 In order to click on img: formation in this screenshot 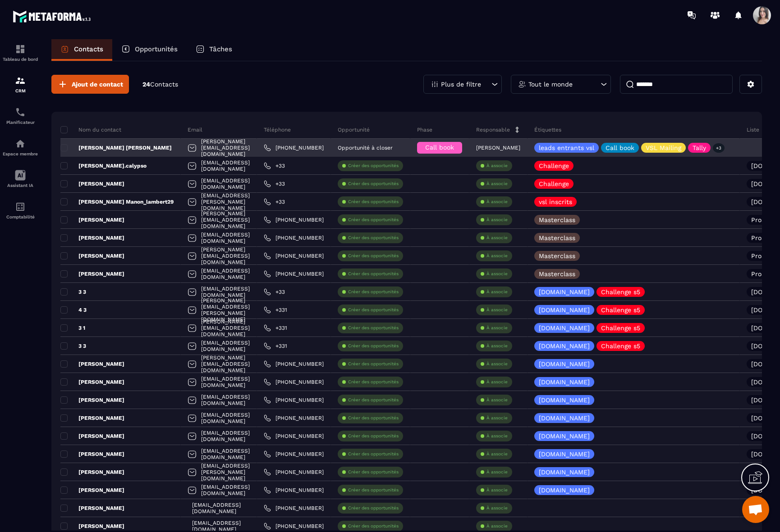, I will do `click(20, 81)`.